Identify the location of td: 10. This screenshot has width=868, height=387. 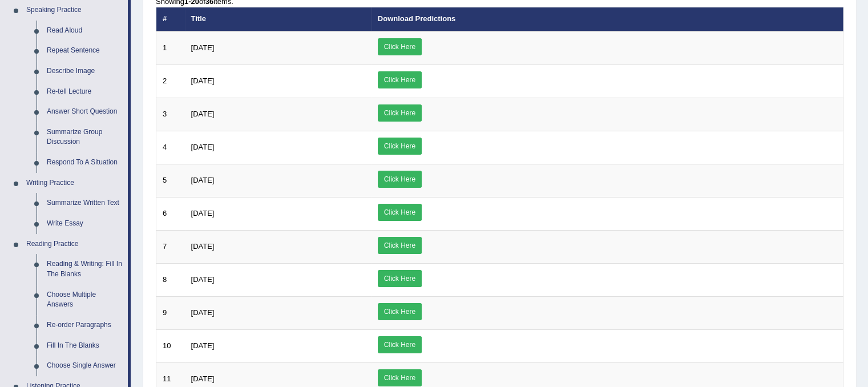
(171, 345).